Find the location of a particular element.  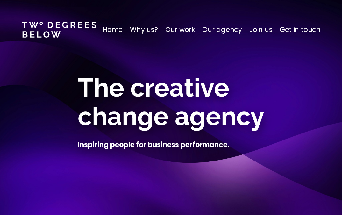

a: Get in touch is located at coordinates (300, 30).